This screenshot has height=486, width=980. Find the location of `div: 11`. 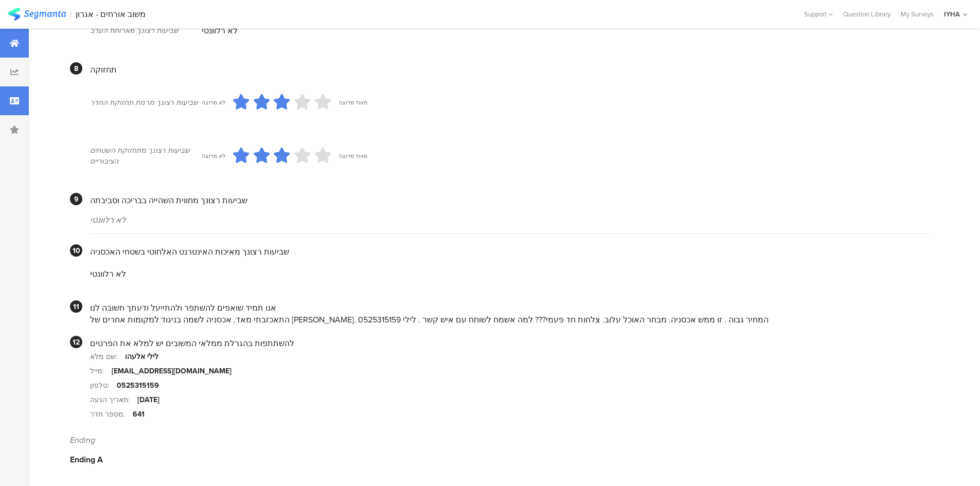

div: 11 is located at coordinates (76, 307).